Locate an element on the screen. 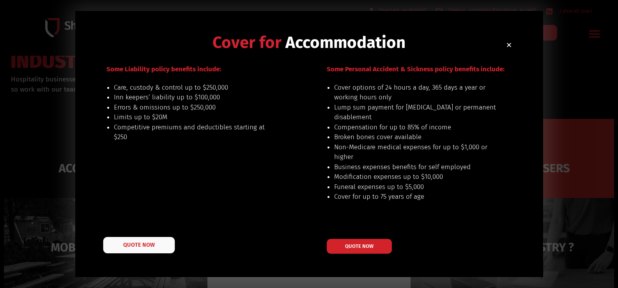  li: Non-Medicare medical expenses for up to $1,000 or higher is located at coordinates (415, 152).